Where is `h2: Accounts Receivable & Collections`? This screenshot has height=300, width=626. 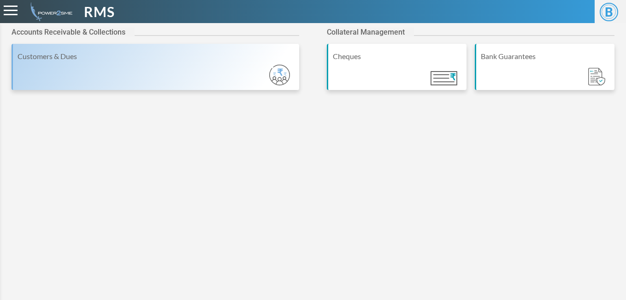 h2: Accounts Receivable & Collections is located at coordinates (73, 32).